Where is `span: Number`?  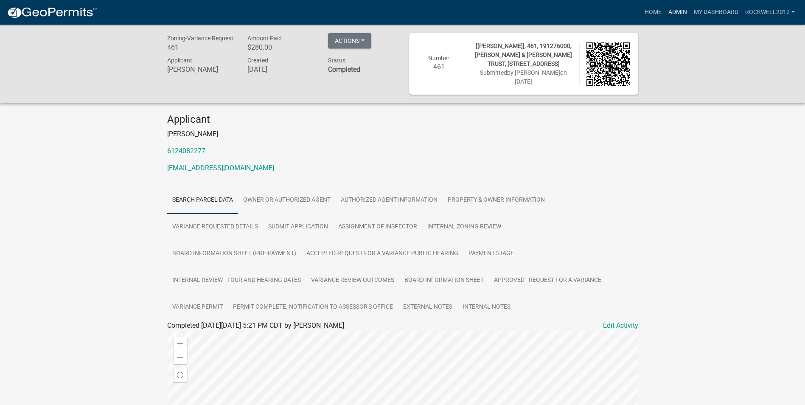
span: Number is located at coordinates (439, 58).